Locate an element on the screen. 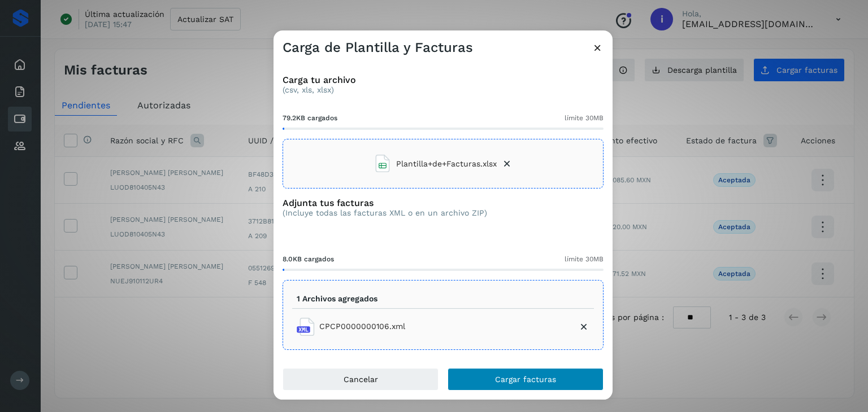 Image resolution: width=868 pixels, height=412 pixels. span: CPCP0000000106.xml is located at coordinates (363, 327).